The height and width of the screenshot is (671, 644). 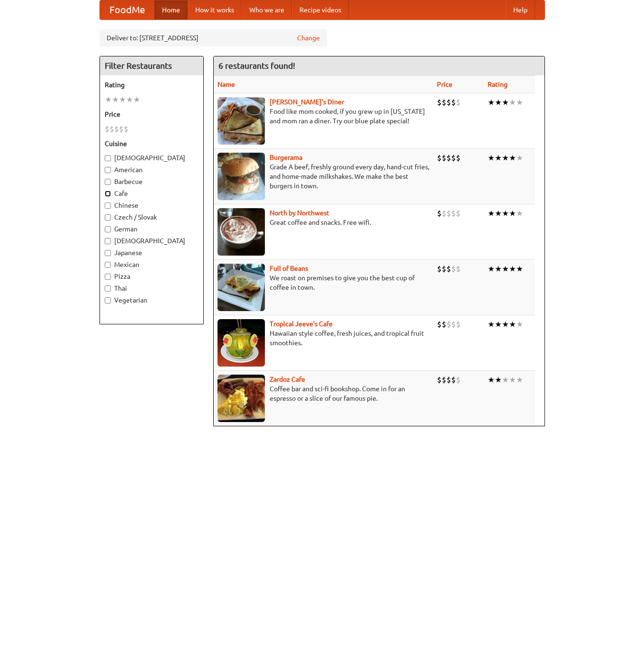 What do you see at coordinates (152, 253) in the screenshot?
I see `label: Japanese` at bounding box center [152, 253].